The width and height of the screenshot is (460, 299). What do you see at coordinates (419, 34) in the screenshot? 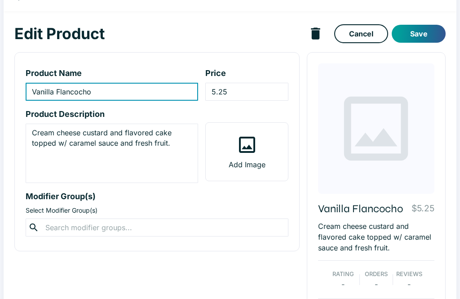
I see `button: Save` at bounding box center [419, 34].